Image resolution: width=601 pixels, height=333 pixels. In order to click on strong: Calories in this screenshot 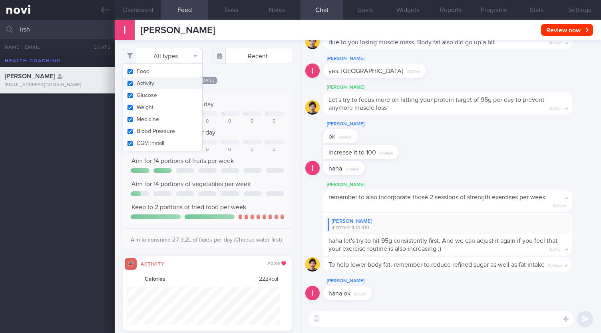, I will do `click(155, 280)`.